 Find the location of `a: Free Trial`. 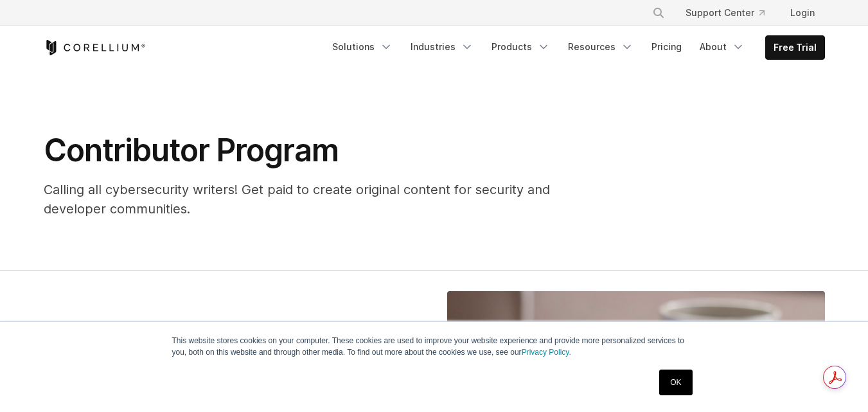

a: Free Trial is located at coordinates (795, 48).